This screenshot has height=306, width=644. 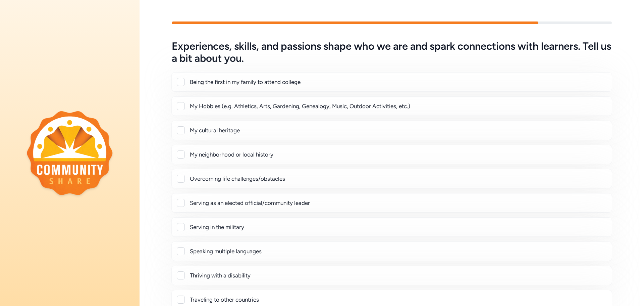 I want to click on div: Serving as an elected official/community leader, so click(x=398, y=203).